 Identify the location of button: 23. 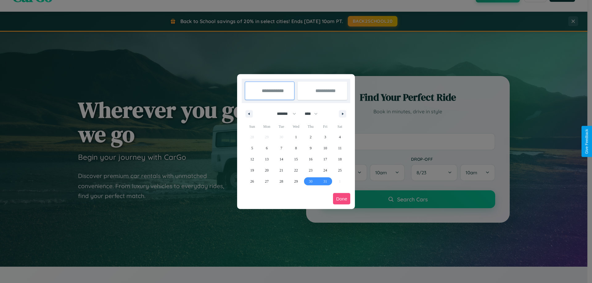
(311, 171).